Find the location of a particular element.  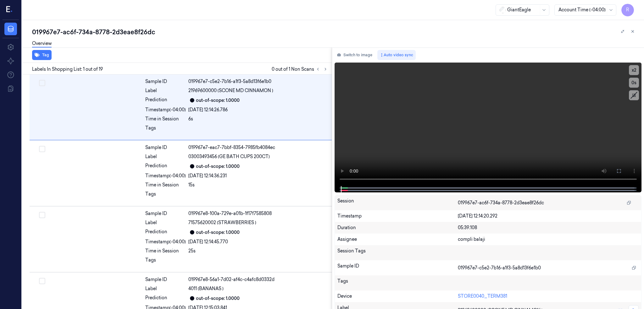

div: Session Tags is located at coordinates (398, 253).